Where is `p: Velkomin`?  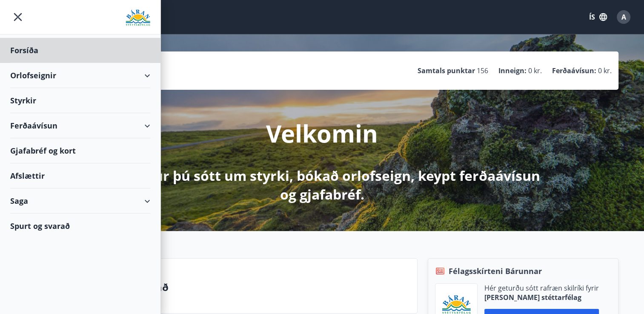 p: Velkomin is located at coordinates (322, 133).